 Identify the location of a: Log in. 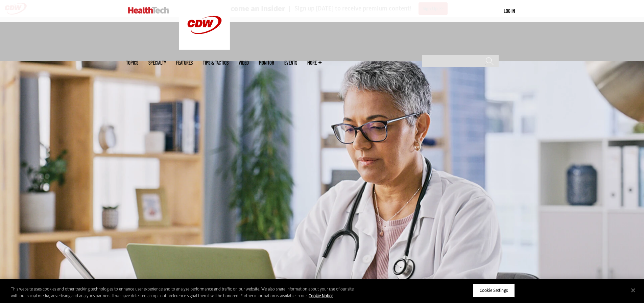
(509, 11).